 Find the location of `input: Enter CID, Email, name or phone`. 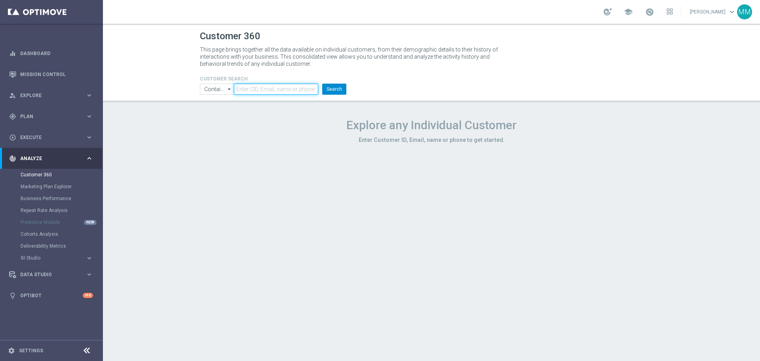

input: Enter CID, Email, name or phone is located at coordinates (276, 89).